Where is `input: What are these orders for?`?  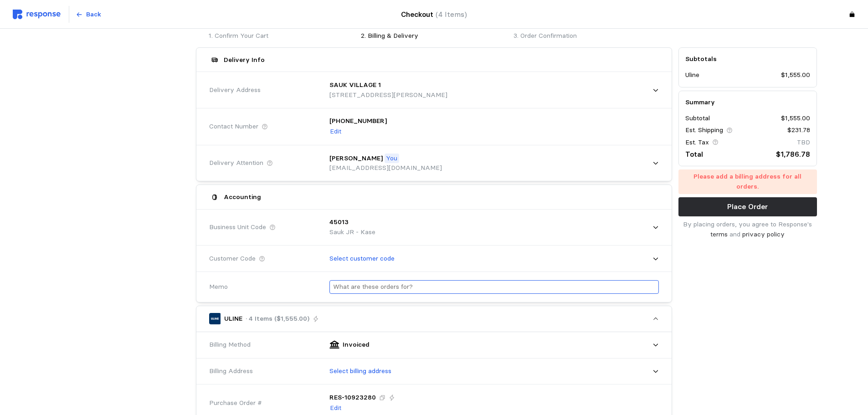 input: What are these orders for? is located at coordinates (494, 287).